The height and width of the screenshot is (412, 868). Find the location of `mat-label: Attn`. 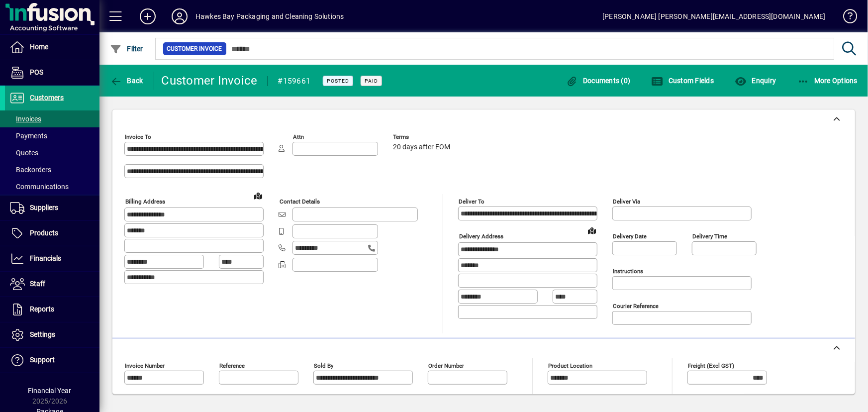

mat-label: Attn is located at coordinates (299, 136).